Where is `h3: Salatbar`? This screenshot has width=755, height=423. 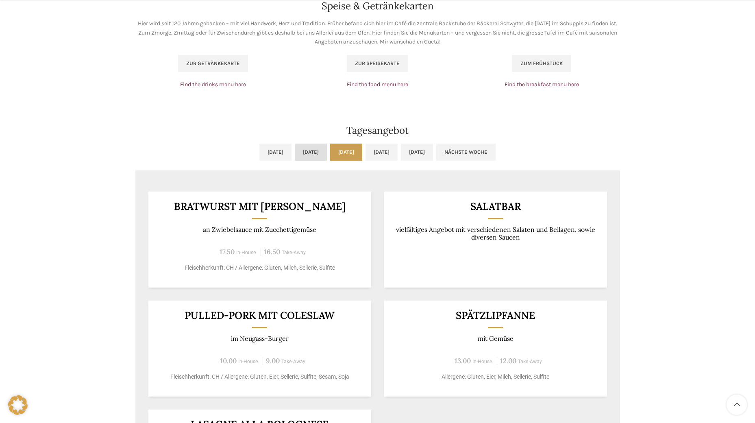 h3: Salatbar is located at coordinates (495, 206).